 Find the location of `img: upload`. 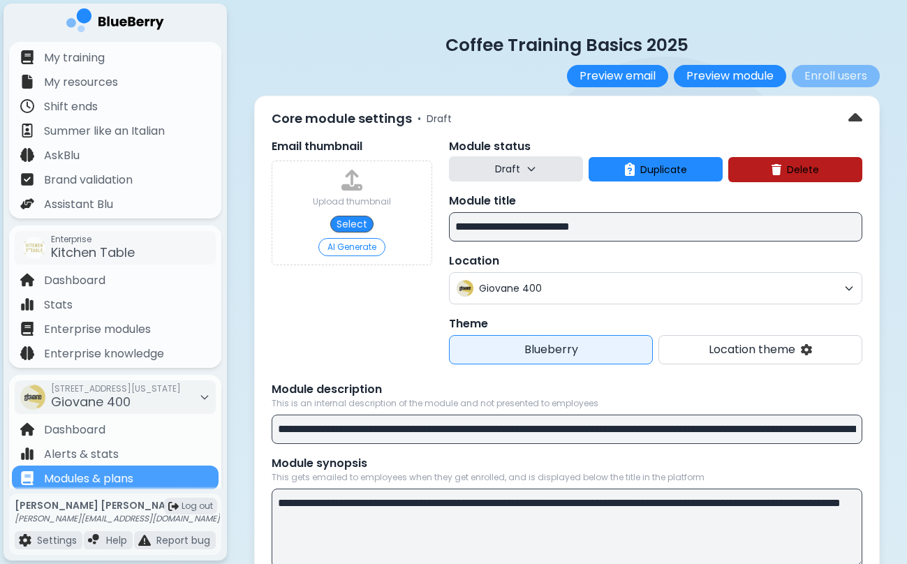

img: upload is located at coordinates (352, 180).